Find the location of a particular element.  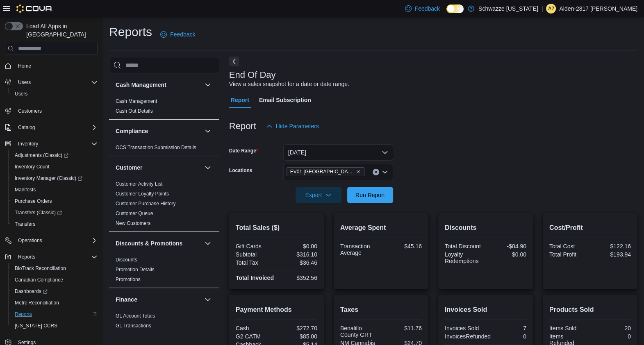

img: Cova is located at coordinates (34, 8).